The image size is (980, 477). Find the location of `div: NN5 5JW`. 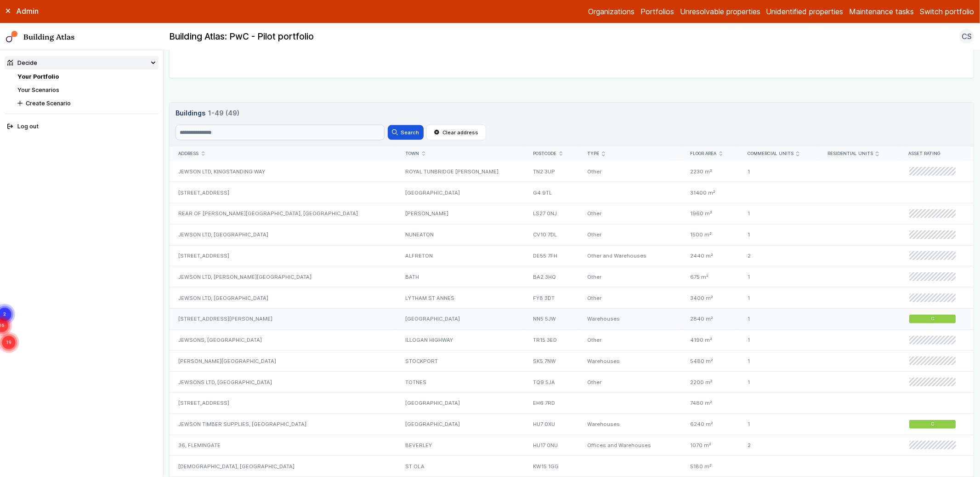

div: NN5 5JW is located at coordinates (551, 319).